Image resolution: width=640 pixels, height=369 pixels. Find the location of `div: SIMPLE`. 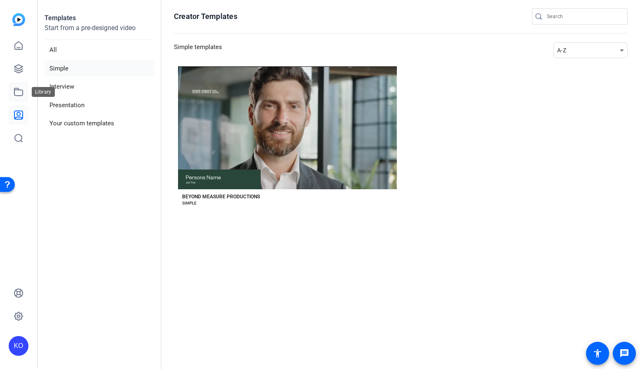

div: SIMPLE is located at coordinates (189, 203).